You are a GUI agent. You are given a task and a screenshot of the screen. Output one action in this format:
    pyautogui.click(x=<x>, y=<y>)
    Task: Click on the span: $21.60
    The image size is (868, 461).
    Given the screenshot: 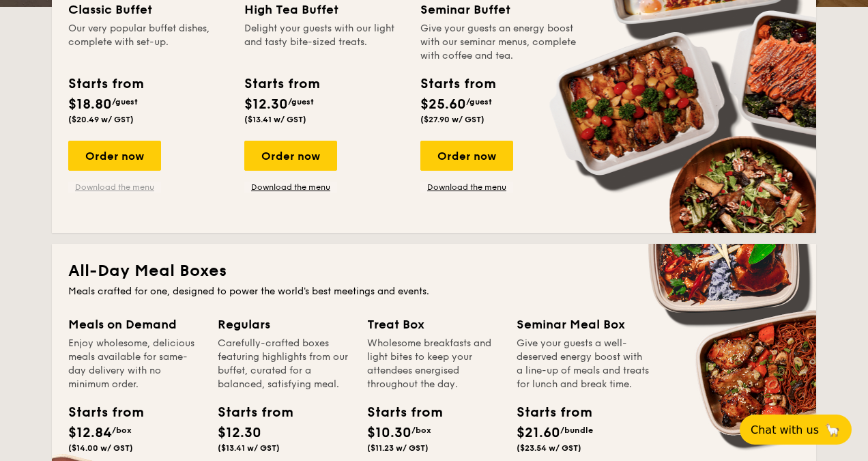 What is the action you would take?
    pyautogui.click(x=538, y=433)
    